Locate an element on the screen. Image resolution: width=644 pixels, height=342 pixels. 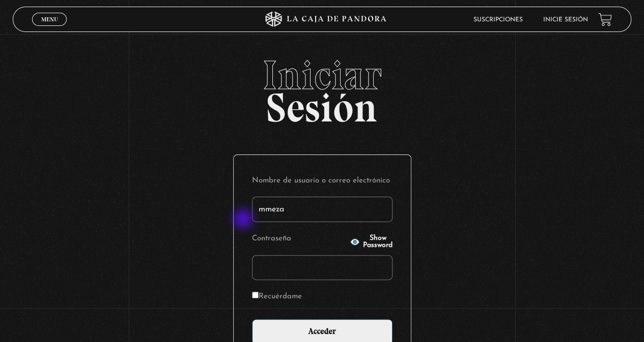
a: Suscripciones is located at coordinates (498, 20).